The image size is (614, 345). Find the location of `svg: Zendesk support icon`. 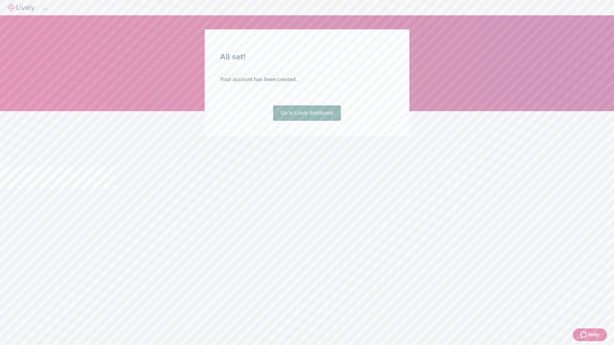

svg: Zendesk support icon is located at coordinates (584, 335).